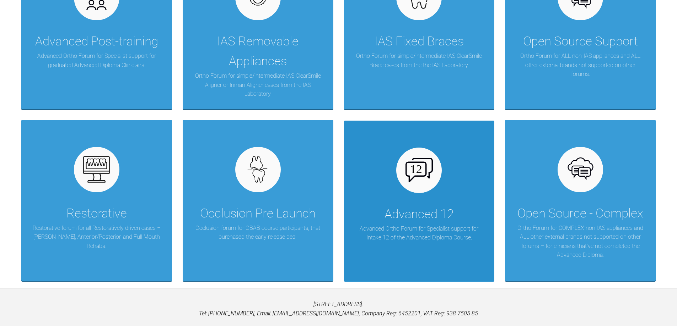 The height and width of the screenshot is (326, 677). What do you see at coordinates (580, 242) in the screenshot?
I see `p: Ortho Forum for COMPLEX non-IAS appliances and ALL other external brands not supported on other f...` at bounding box center [580, 242].